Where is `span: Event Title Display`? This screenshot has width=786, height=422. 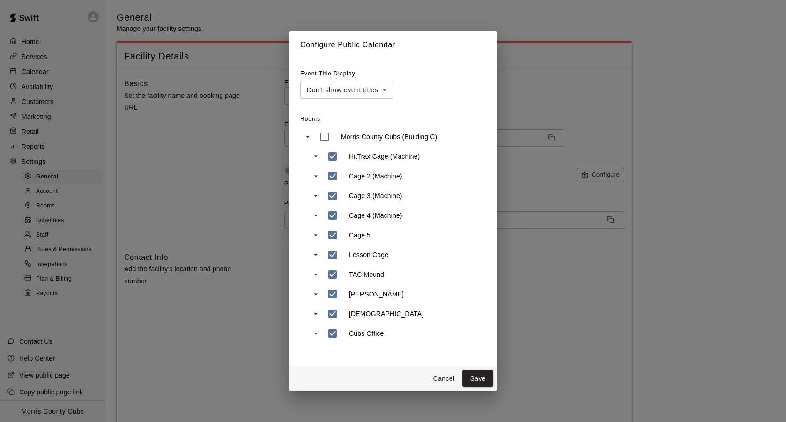
span: Event Title Display is located at coordinates (328, 73).